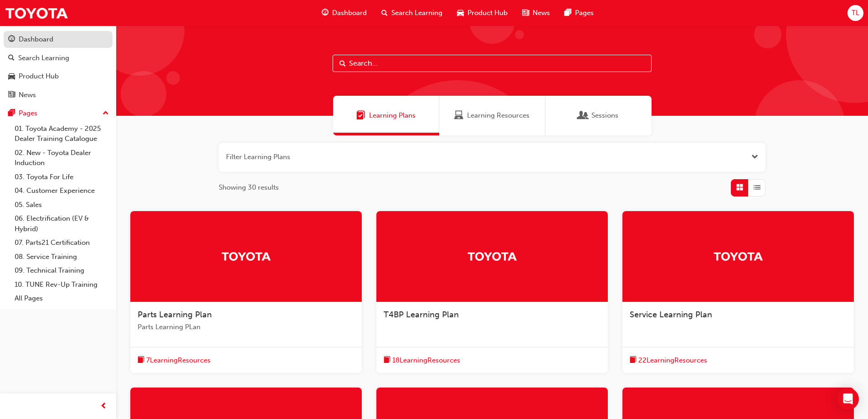 Image resolution: width=868 pixels, height=419 pixels. What do you see at coordinates (62, 205) in the screenshot?
I see `a: 05. Sales` at bounding box center [62, 205].